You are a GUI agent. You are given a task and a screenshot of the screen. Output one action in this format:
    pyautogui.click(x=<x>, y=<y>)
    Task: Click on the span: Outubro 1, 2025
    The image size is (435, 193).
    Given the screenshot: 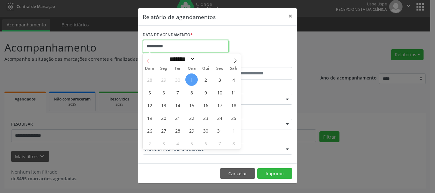 What is the action you would take?
    pyautogui.click(x=192, y=80)
    